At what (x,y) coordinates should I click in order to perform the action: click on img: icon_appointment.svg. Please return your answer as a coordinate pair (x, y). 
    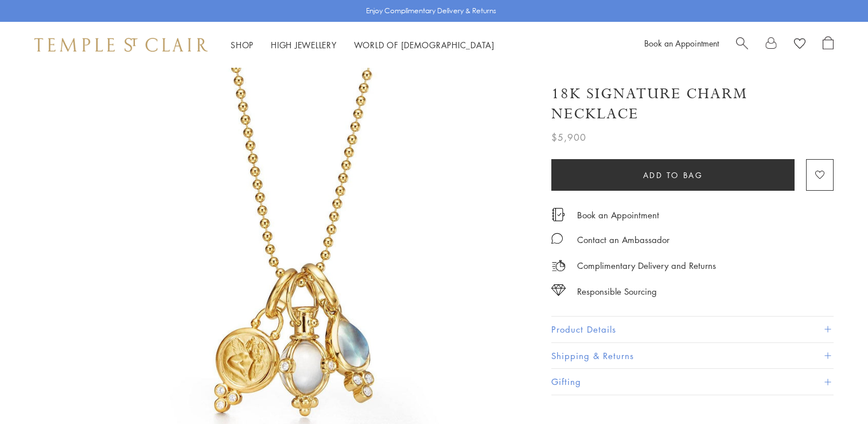
    Looking at the image, I should click on (558, 214).